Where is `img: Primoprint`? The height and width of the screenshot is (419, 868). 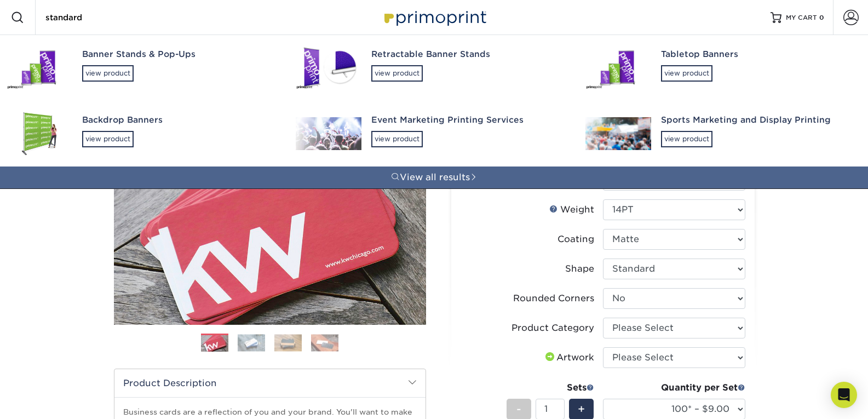
img: Primoprint is located at coordinates (435, 17).